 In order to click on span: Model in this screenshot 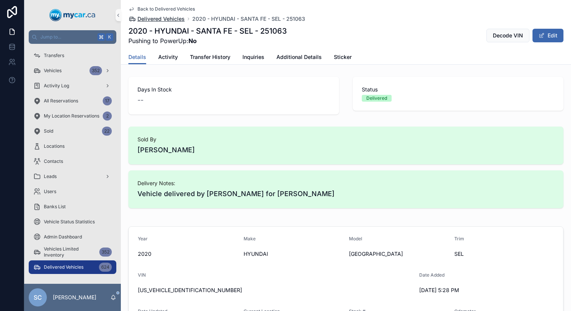, I will do `click(356, 238)`.